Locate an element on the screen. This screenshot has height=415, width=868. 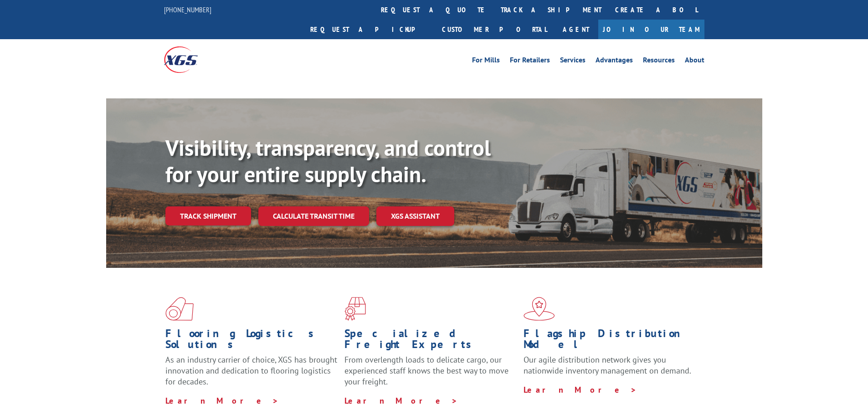
img: xgs-icon-total-supply-chain-intelligence-red is located at coordinates (179, 309).